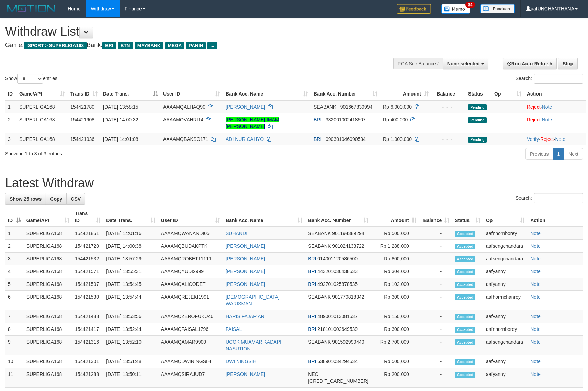 This screenshot has height=391, width=588. I want to click on a: Verify, so click(533, 139).